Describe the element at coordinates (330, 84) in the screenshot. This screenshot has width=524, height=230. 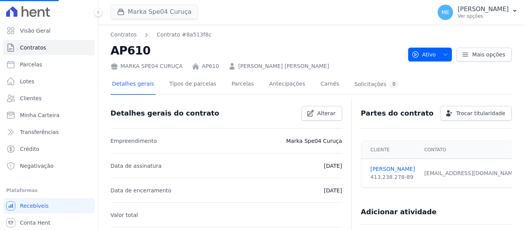
I see `a: Carnês` at that location.